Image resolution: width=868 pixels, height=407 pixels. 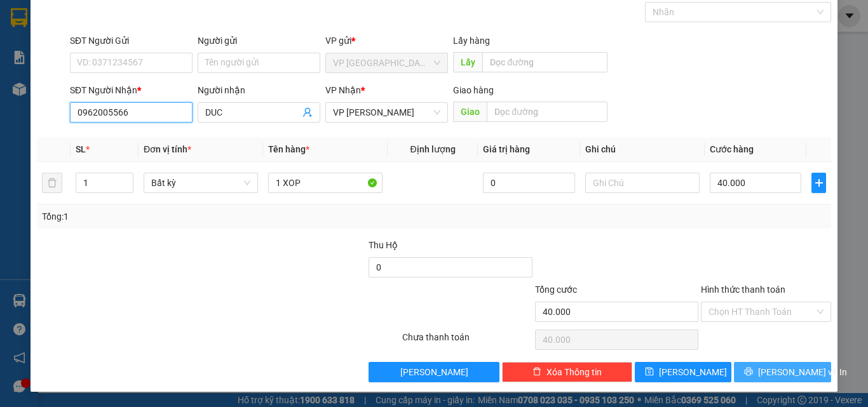 What do you see at coordinates (818, 183) in the screenshot?
I see `span: plus` at bounding box center [818, 183].